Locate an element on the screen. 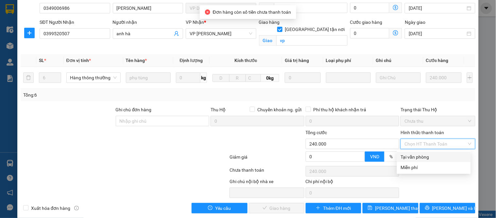 This screenshot has width=496, height=218. div: Tổng: 6 is located at coordinates (108, 95).